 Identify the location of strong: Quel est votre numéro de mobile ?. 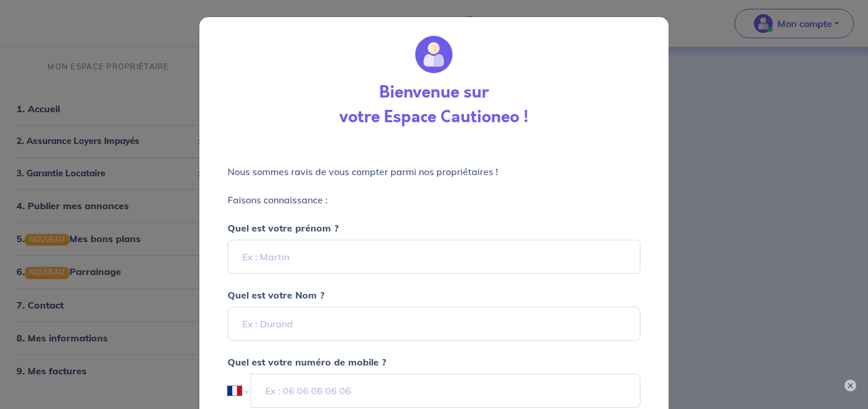
(307, 362).